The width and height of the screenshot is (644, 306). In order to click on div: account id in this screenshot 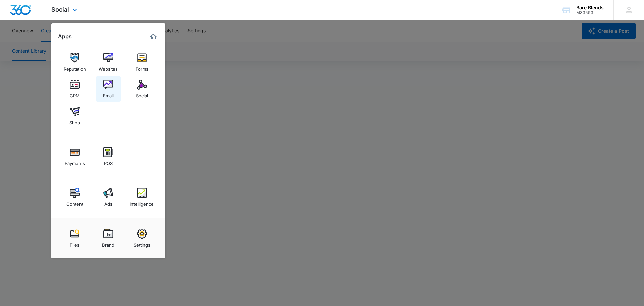, I will do `click(590, 13)`.